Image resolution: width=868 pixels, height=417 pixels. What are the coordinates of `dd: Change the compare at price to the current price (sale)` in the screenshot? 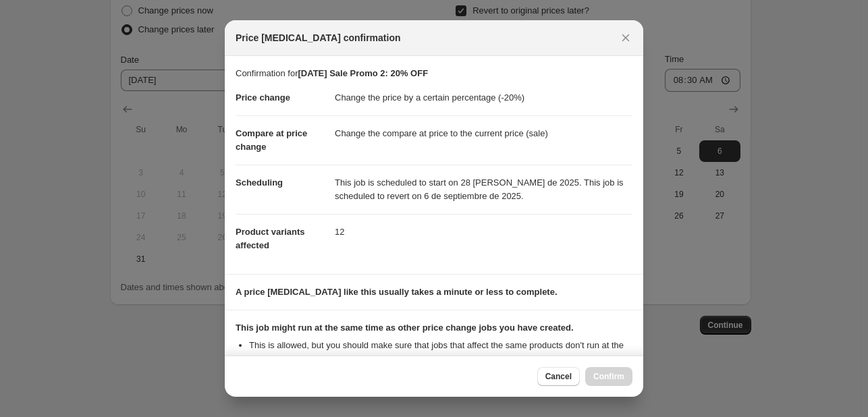 It's located at (483, 133).